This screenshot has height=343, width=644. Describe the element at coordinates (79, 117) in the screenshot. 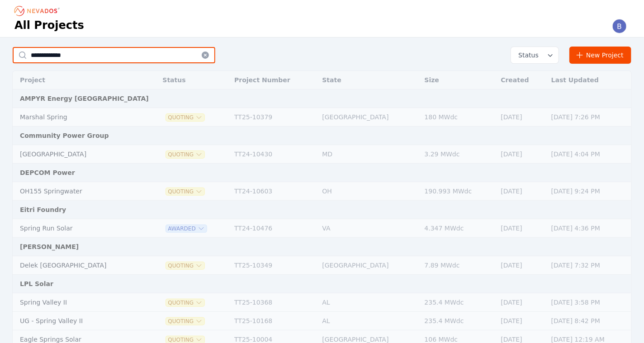

I see `td: Marshal Spring` at that location.